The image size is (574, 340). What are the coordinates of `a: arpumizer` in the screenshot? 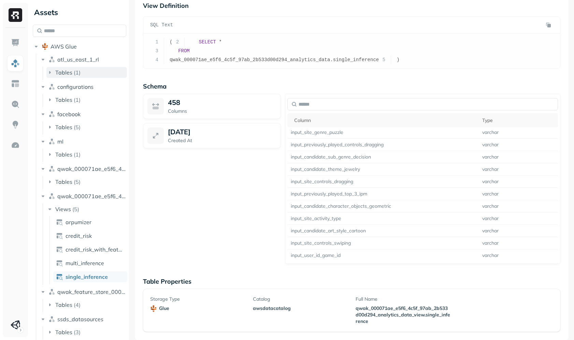 It's located at (90, 222).